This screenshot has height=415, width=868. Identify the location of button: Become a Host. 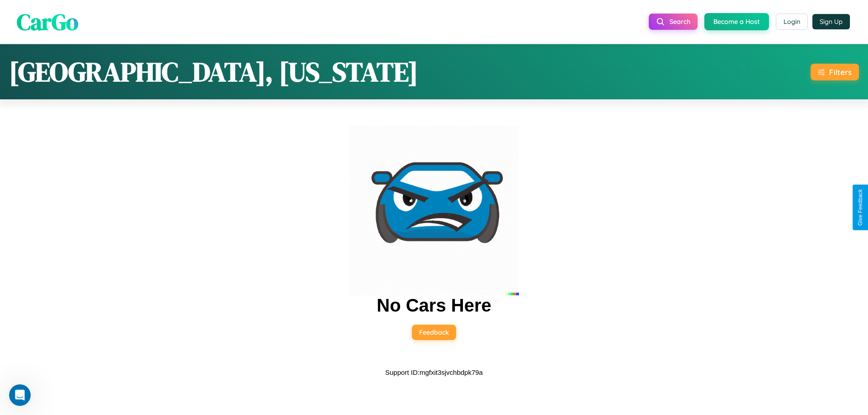
(737, 21).